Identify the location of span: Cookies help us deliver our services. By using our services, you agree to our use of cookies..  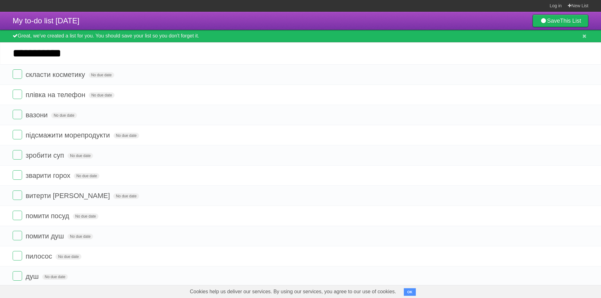
(293, 292).